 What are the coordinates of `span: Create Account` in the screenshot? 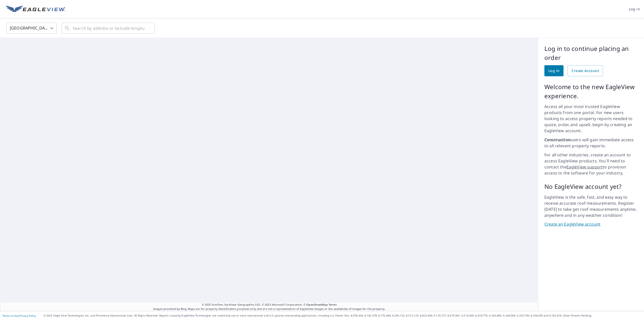 It's located at (585, 71).